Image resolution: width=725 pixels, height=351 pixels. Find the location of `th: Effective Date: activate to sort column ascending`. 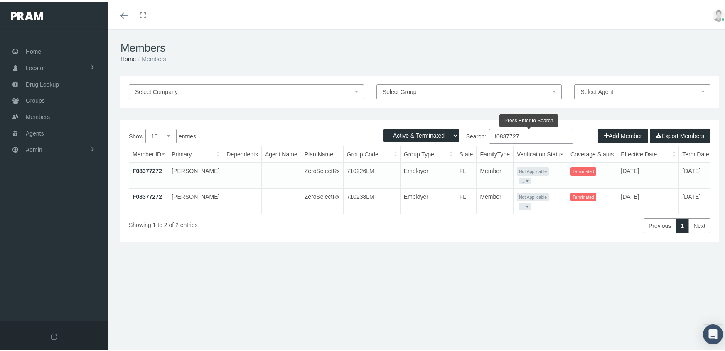

th: Effective Date: activate to sort column ascending is located at coordinates (648, 152).